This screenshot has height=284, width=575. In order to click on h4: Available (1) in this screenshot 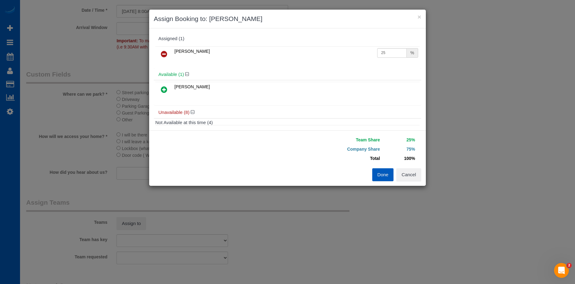, I will do `click(288, 74)`.